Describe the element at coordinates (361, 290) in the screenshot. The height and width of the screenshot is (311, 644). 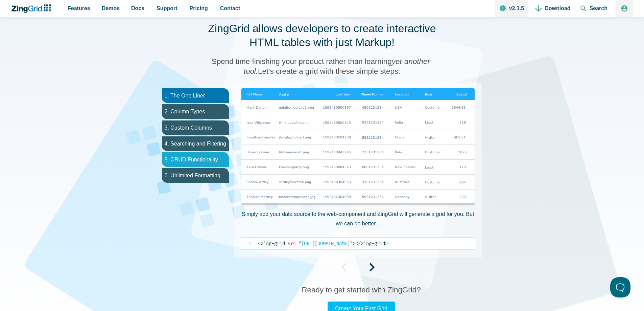
I see `h3: Ready to get started with ZingGrid?` at that location.